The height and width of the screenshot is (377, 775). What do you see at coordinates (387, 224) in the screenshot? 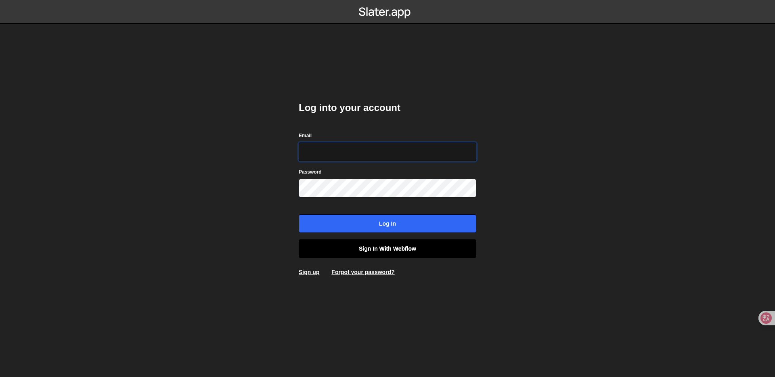
I see `input: Log in` at bounding box center [387, 224].